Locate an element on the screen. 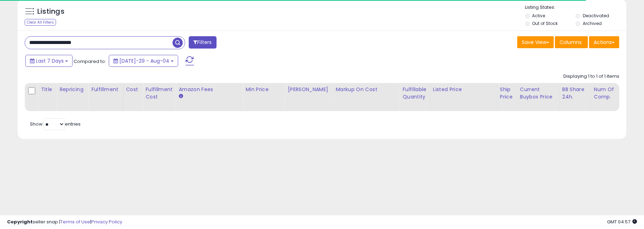  p: Listing States: is located at coordinates (575, 7).